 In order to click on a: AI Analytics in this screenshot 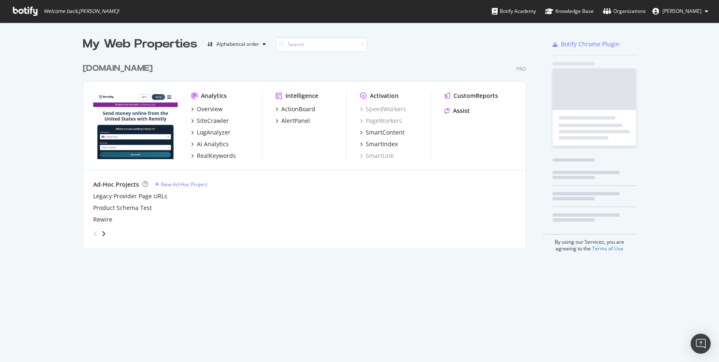, I will do `click(210, 144)`.